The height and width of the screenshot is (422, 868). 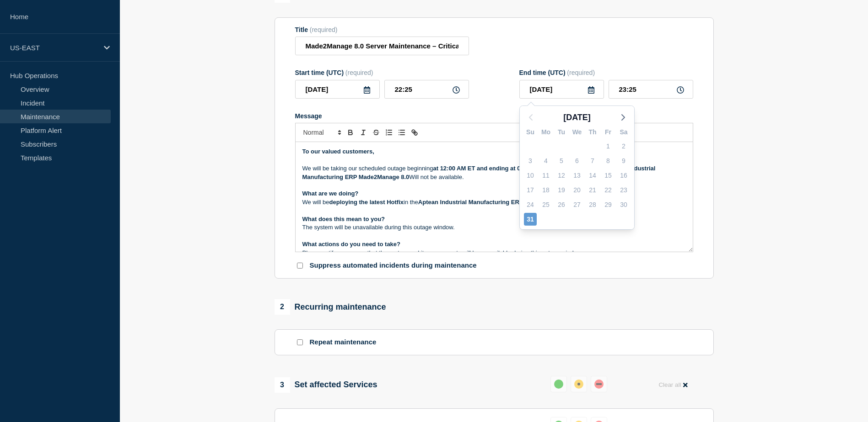 What do you see at coordinates (343, 343) in the screenshot?
I see `p: Repeat maintenance` at bounding box center [343, 343].